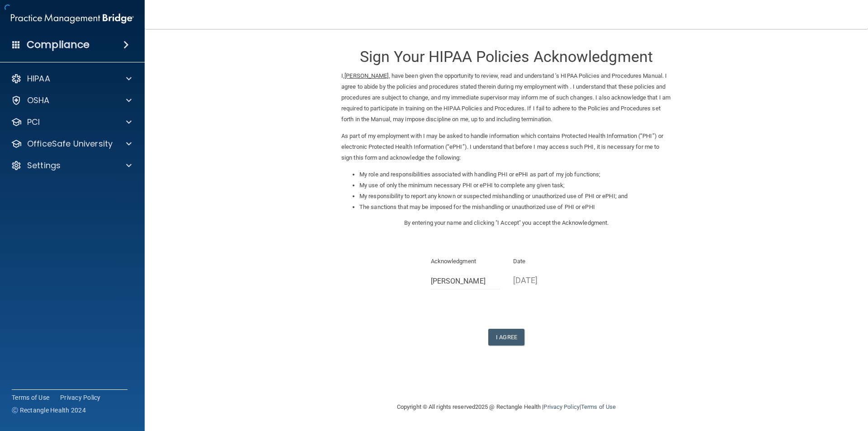  I want to click on p: By entering your name and clicking "I Accept" you accept the Acknowledgment., so click(506, 223).